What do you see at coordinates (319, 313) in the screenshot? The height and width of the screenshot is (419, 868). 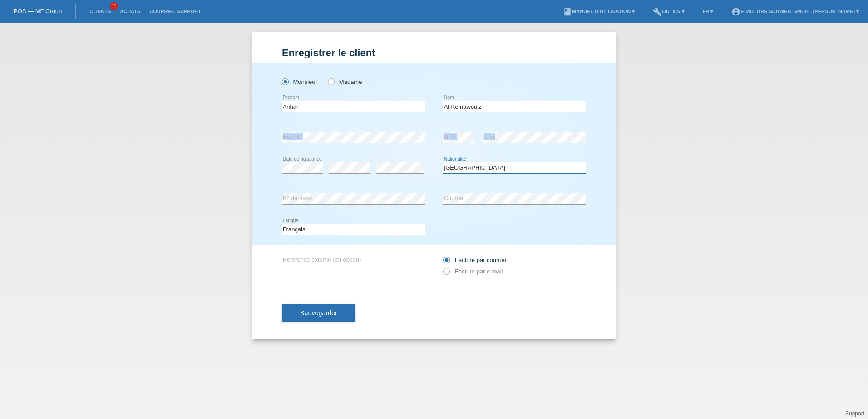 I see `span: Sauvegarder` at bounding box center [319, 313].